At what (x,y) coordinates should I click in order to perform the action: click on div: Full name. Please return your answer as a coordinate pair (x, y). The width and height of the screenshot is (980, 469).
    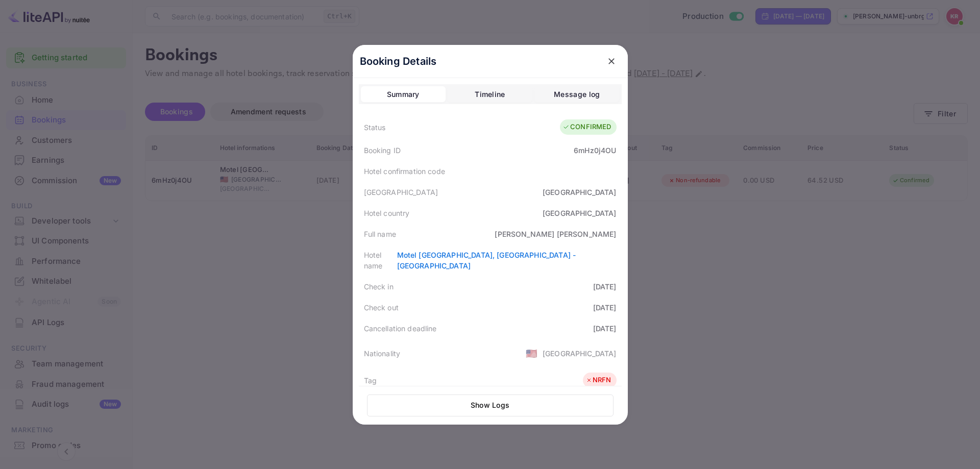
    Looking at the image, I should click on (380, 234).